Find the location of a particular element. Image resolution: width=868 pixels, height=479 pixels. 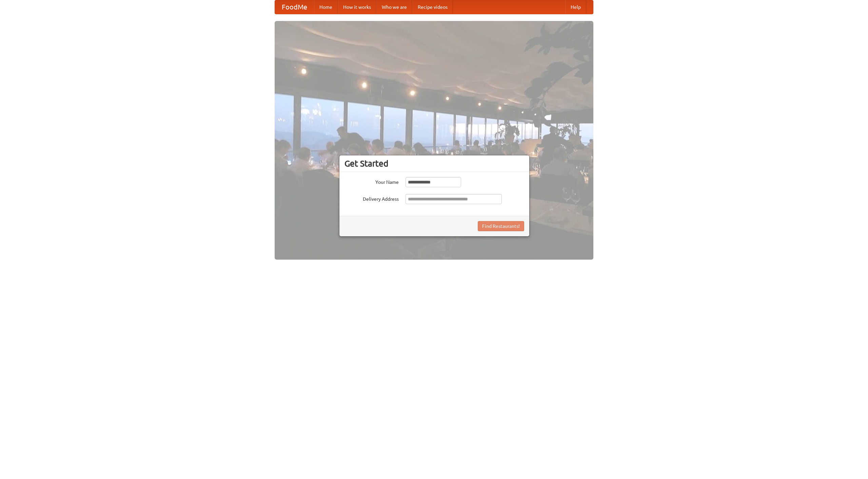

label: Your Name is located at coordinates (372, 181).